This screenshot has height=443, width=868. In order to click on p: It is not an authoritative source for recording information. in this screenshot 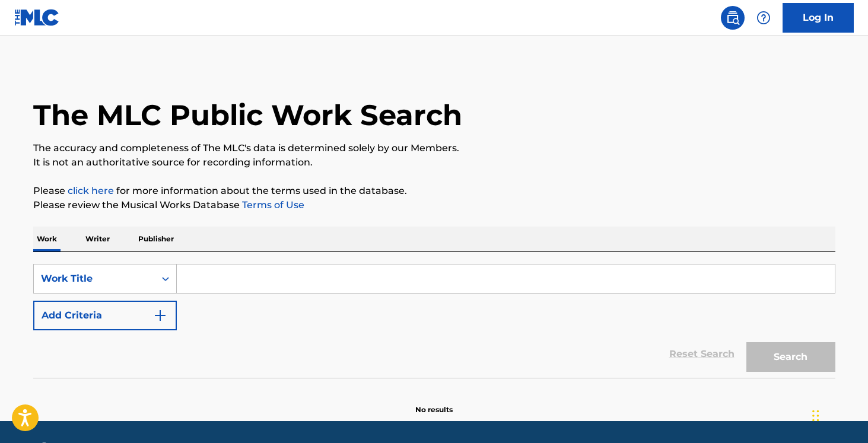, I will do `click(434, 162)`.